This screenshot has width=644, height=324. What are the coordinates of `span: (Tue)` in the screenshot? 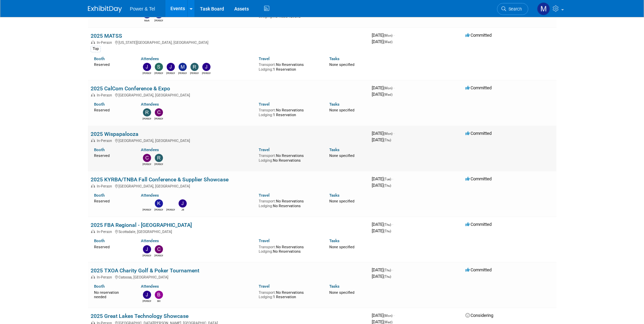 It's located at (387, 179).